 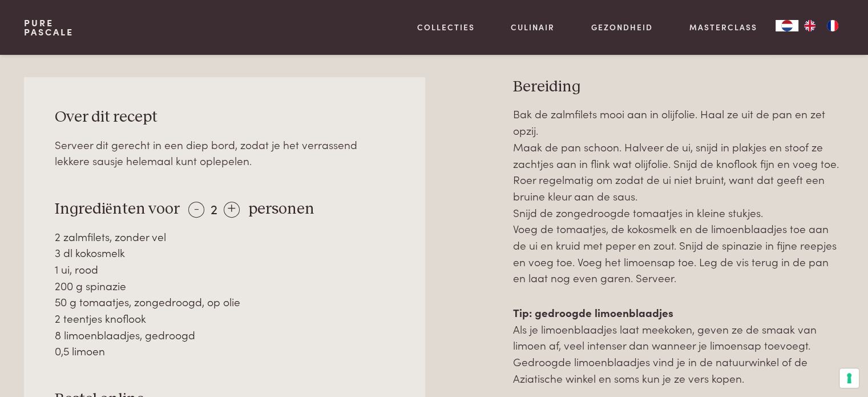 What do you see at coordinates (787, 25) in the screenshot?
I see `a: NL` at bounding box center [787, 25].